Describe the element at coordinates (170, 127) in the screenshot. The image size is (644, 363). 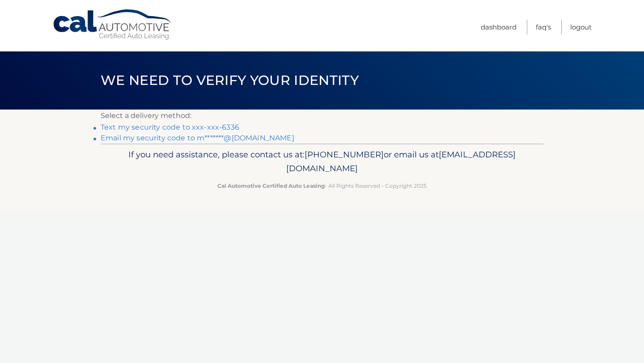
I see `a: Text my security code to xxx-xxx-6336` at that location.